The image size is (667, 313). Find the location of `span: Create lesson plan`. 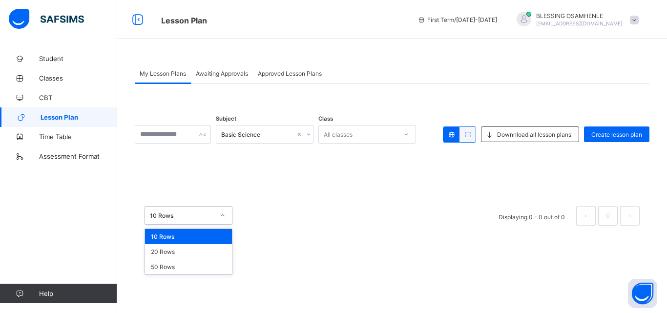

span: Create lesson plan is located at coordinates (616, 134).